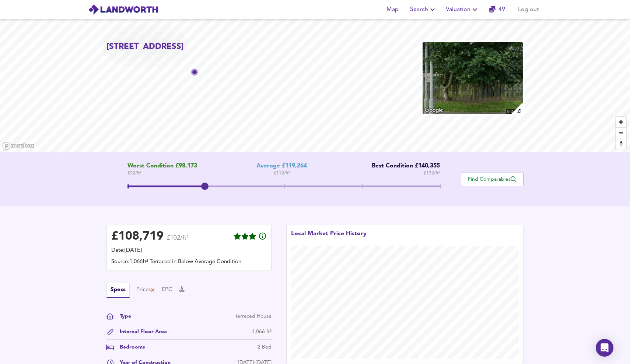 Image resolution: width=630 pixels, height=364 pixels. Describe the element at coordinates (403, 166) in the screenshot. I see `div: Best Condition £140,355` at that location.